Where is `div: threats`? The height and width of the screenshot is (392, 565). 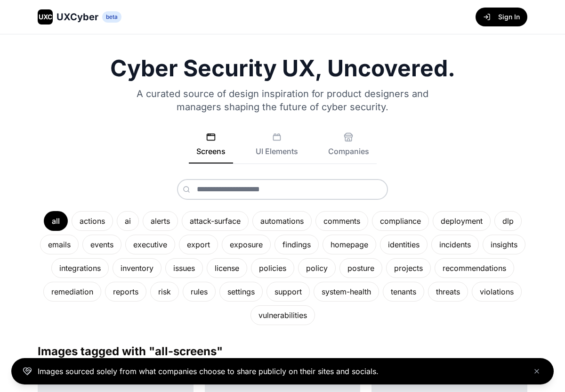
div: threats is located at coordinates (448, 291).